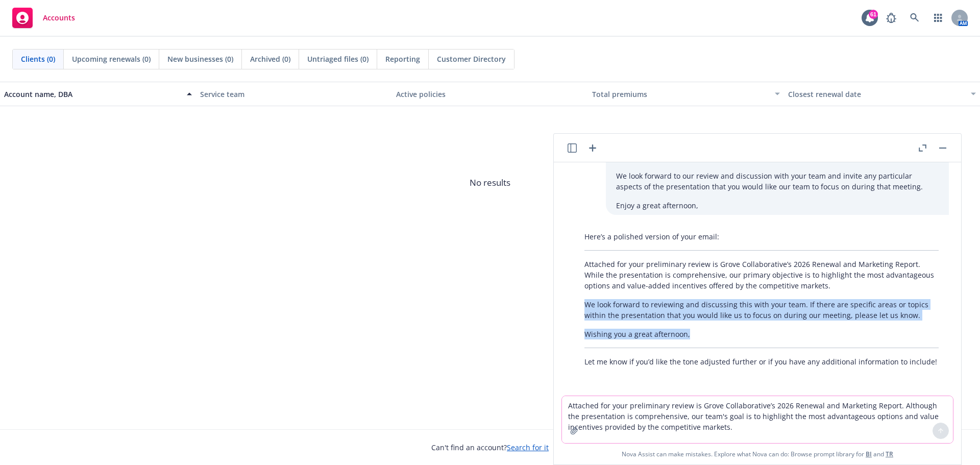 Image resolution: width=980 pixels, height=465 pixels. Describe the element at coordinates (111, 59) in the screenshot. I see `span: Upcoming renewals (0)` at that location.